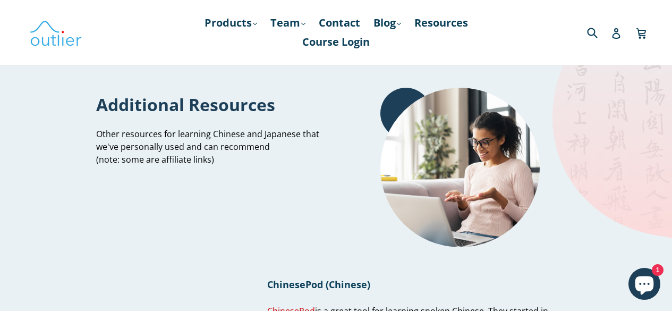 This screenshot has width=672, height=311. I want to click on span: Other resources for learning Chinese and Japanese that we've personally used and can recommend (n..., so click(208, 147).